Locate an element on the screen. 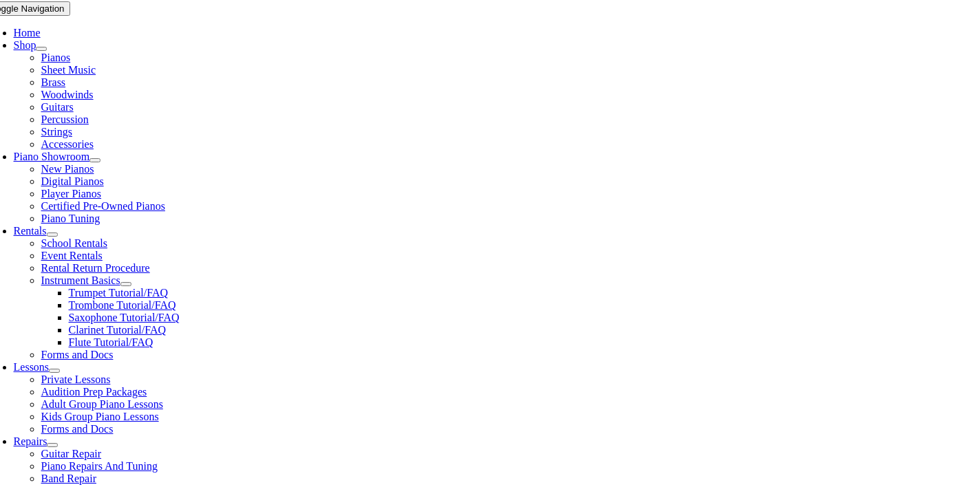 The image size is (980, 487). span: Home is located at coordinates (26, 33).